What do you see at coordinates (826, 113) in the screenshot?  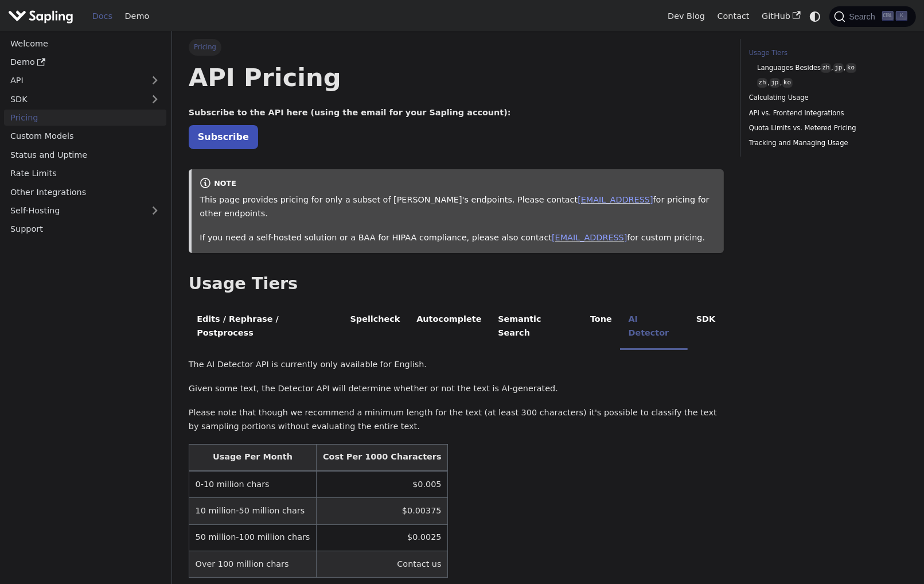 I see `a: API vs. Frontend Integrations` at bounding box center [826, 113].